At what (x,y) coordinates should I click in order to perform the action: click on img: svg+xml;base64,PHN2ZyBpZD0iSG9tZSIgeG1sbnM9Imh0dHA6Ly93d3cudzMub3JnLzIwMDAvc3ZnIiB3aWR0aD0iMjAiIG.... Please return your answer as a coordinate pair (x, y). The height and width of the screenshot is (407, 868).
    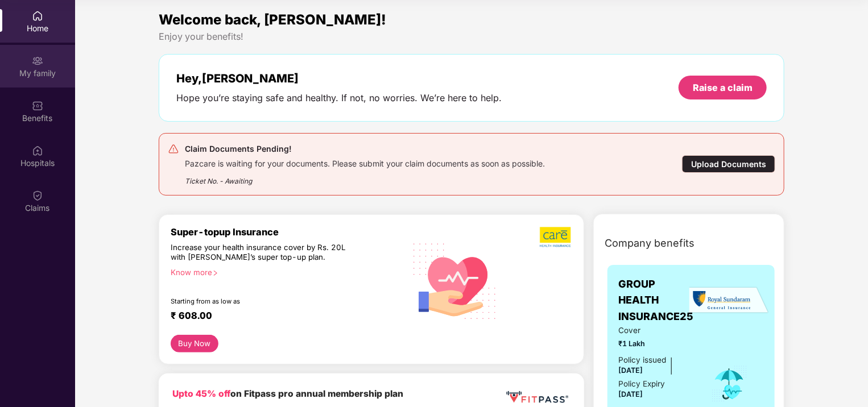
    Looking at the image, I should click on (38, 16).